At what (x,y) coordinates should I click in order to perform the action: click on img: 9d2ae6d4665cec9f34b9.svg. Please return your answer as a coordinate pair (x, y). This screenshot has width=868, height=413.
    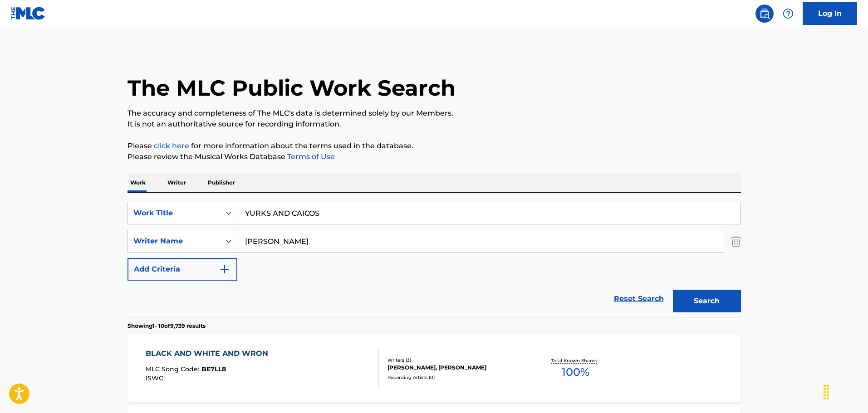
    Looking at the image, I should click on (224, 269).